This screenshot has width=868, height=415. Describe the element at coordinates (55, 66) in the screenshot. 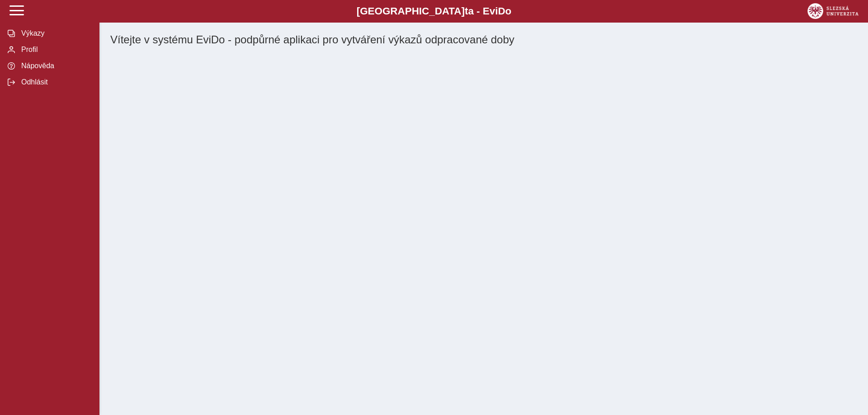

I see `span: Nápověda` at that location.